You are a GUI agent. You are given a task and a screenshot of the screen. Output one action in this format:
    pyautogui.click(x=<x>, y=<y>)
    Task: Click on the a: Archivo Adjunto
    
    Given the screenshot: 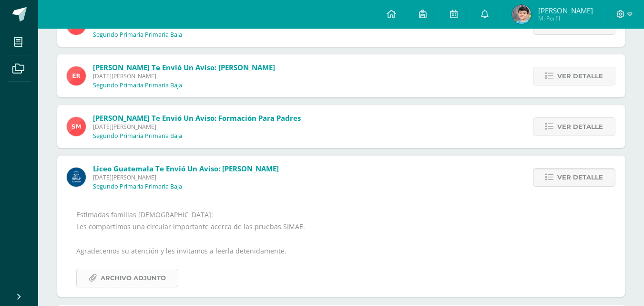 What is the action you would take?
    pyautogui.click(x=127, y=278)
    